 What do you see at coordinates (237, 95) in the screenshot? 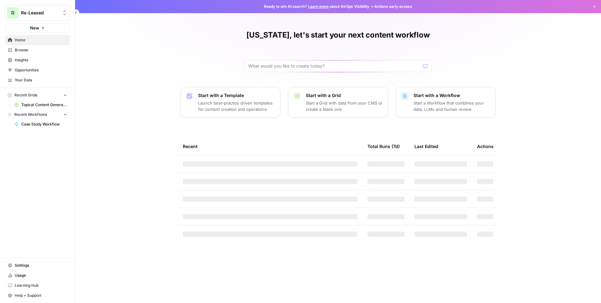
I see `p: Start with a Template` at bounding box center [237, 95].